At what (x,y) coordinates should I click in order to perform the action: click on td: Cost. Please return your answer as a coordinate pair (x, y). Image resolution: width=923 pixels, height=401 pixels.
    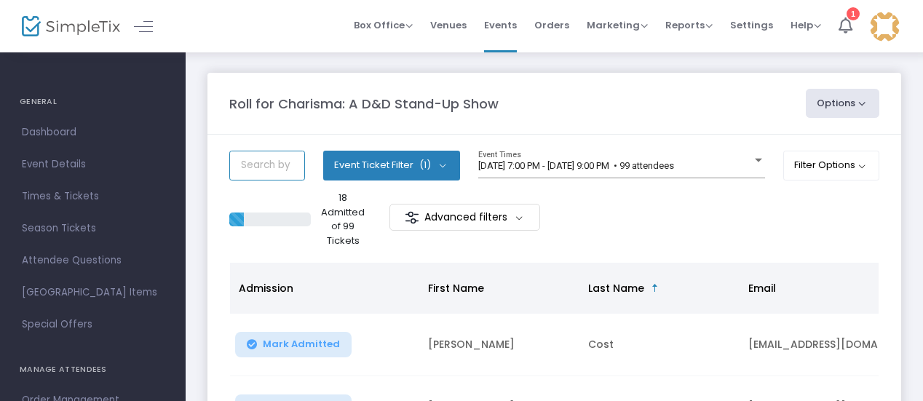
    Looking at the image, I should click on (659, 345).